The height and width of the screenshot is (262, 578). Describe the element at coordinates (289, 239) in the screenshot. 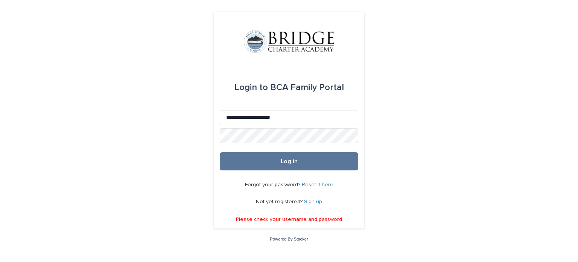

I see `a: Powered By Stacker` at that location.